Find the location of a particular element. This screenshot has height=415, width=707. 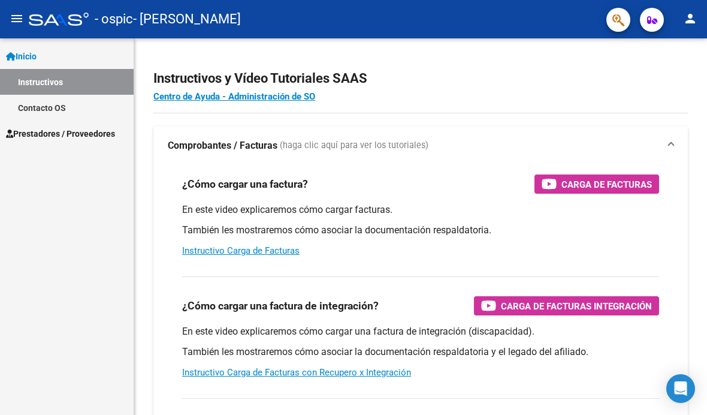

mat-expansion-panel-header: Comprobantes / Facturas (haga clic aquí para ver los tutoriales) is located at coordinates (421, 146).